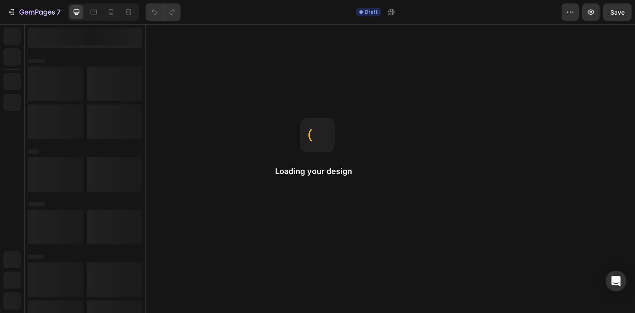 The width and height of the screenshot is (635, 313). I want to click on p: 7, so click(58, 12).